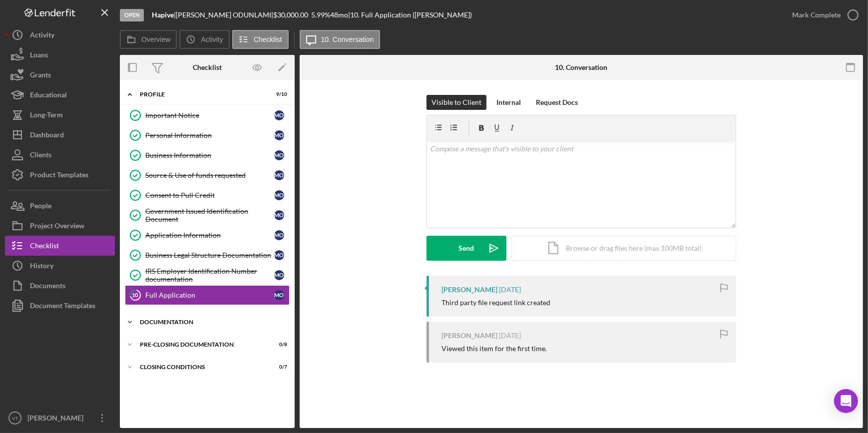 The height and width of the screenshot is (433, 868). I want to click on a: Long-Term, so click(60, 115).